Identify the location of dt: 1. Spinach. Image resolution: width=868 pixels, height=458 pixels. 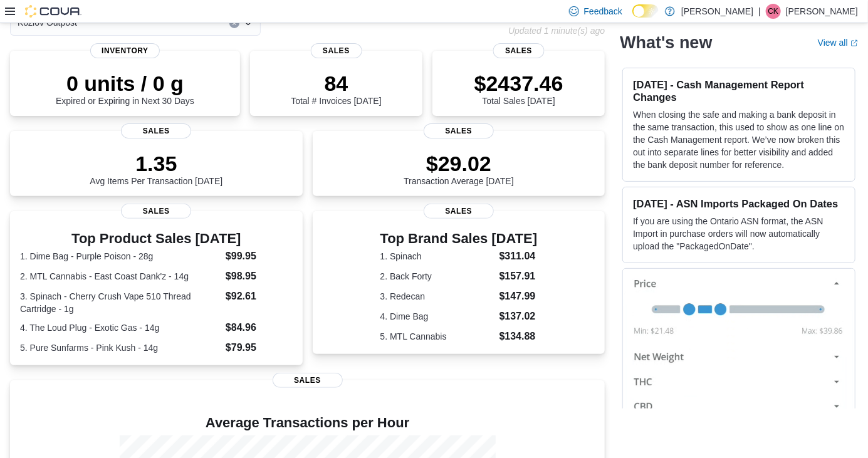
(438, 256).